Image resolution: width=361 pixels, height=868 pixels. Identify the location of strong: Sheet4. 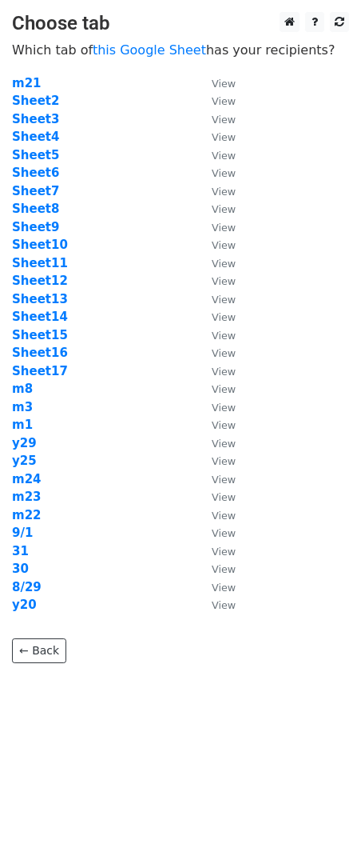
(35, 137).